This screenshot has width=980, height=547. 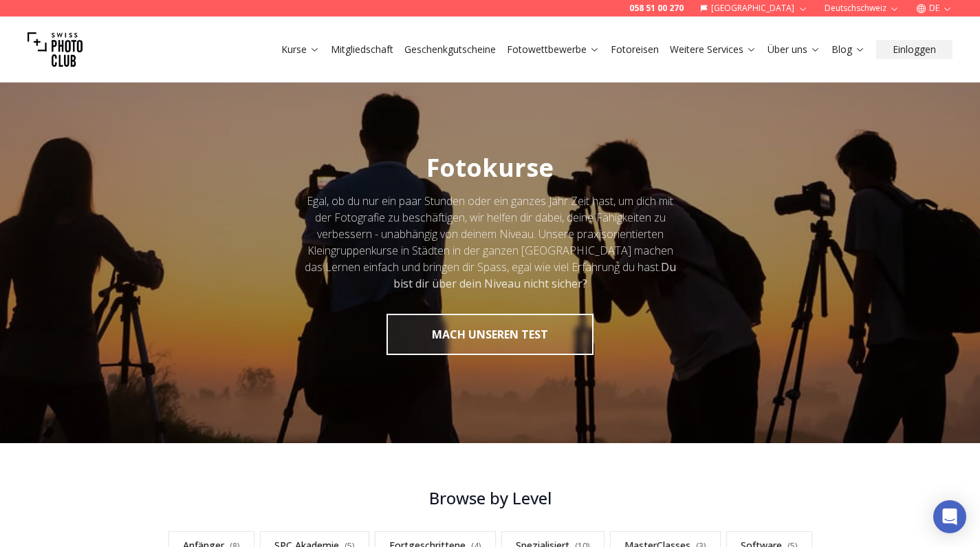 What do you see at coordinates (361, 50) in the screenshot?
I see `a: Mitgliedschaft` at bounding box center [361, 50].